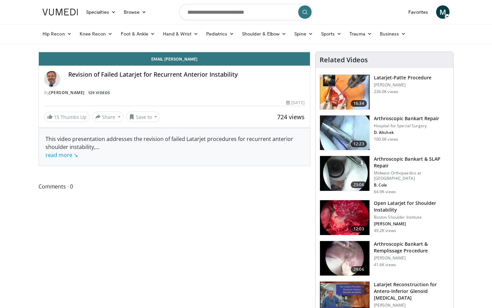 The image size is (492, 308). What do you see at coordinates (186, 75) in the screenshot?
I see `h4: Revision of Failed Latarjet for Recurrent Anterior Instability` at bounding box center [186, 75].